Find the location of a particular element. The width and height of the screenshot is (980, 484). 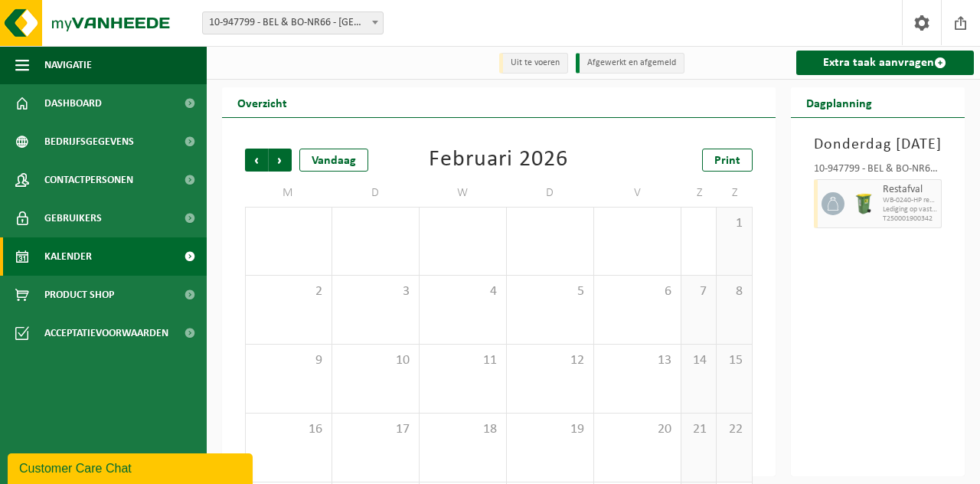

span: 6 is located at coordinates (637, 292).